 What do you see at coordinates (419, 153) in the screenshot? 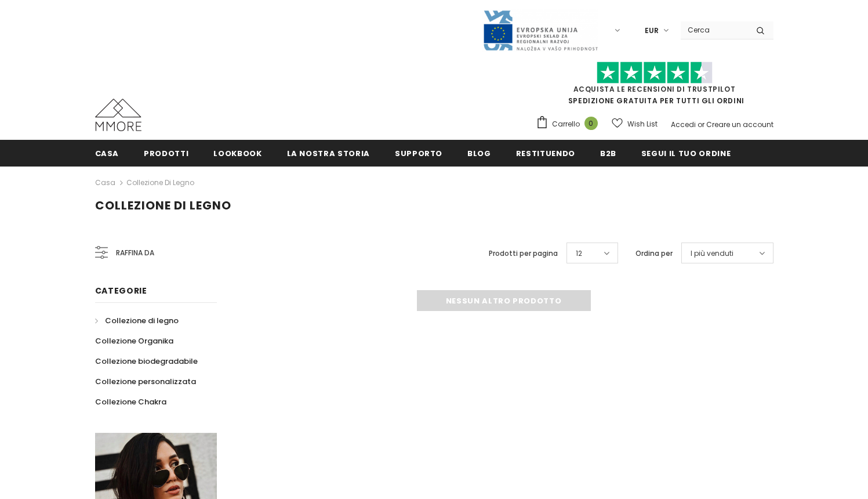
I see `span: supporto` at bounding box center [419, 153].